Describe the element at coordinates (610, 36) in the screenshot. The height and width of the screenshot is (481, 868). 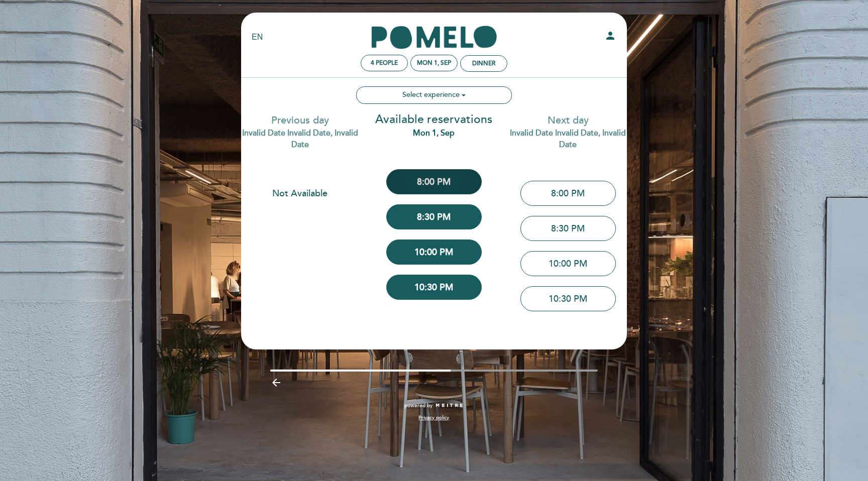
I see `i: person` at that location.